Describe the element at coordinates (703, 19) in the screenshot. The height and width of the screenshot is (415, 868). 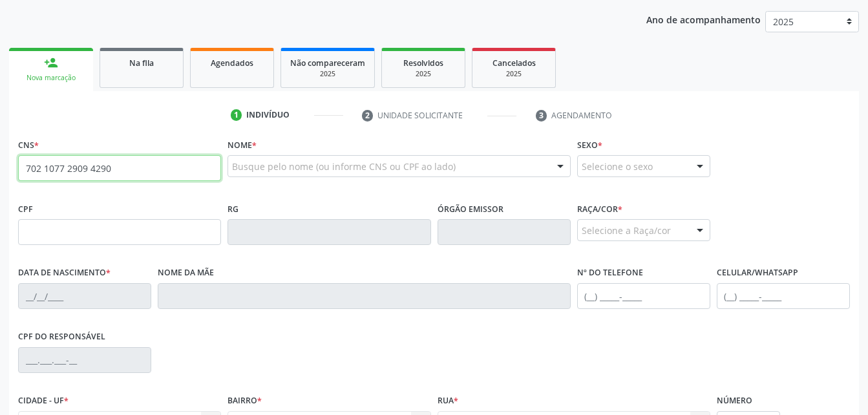
I see `p: Ano de acompanhamento` at that location.